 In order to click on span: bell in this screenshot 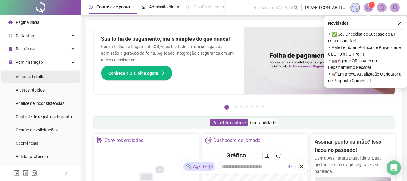, I will do `click(382, 8)`.